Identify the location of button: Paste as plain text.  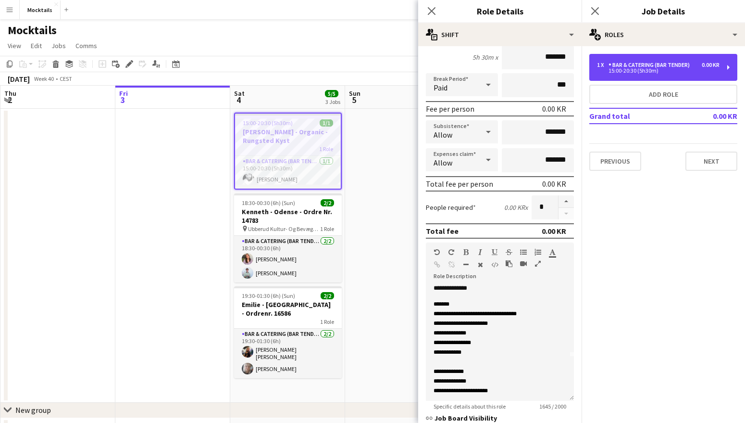
(509, 264).